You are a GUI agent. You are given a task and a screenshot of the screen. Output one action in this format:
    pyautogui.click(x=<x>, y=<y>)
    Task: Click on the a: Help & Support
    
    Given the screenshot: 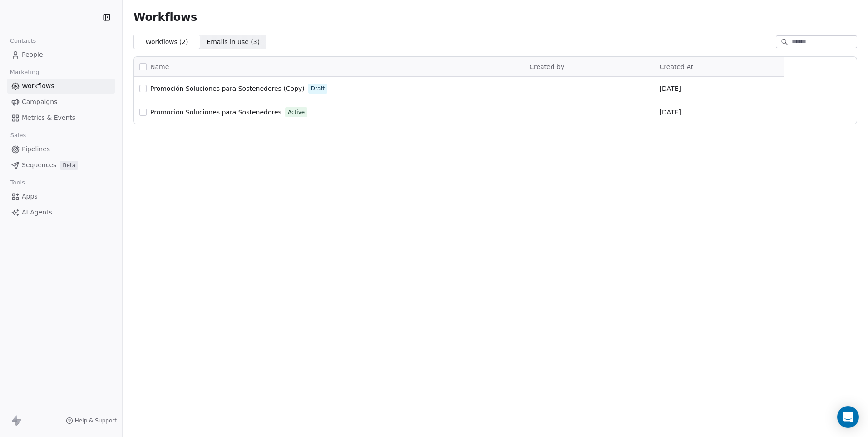 What is the action you would take?
    pyautogui.click(x=92, y=420)
    